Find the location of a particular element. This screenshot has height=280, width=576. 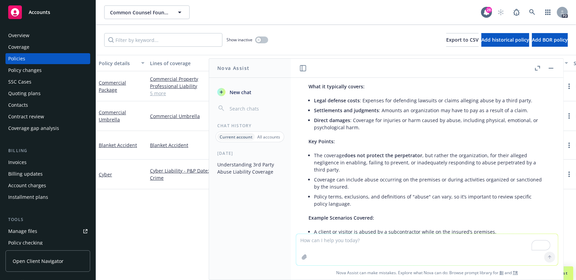

button: Expiration date is located at coordinates (449, 63).